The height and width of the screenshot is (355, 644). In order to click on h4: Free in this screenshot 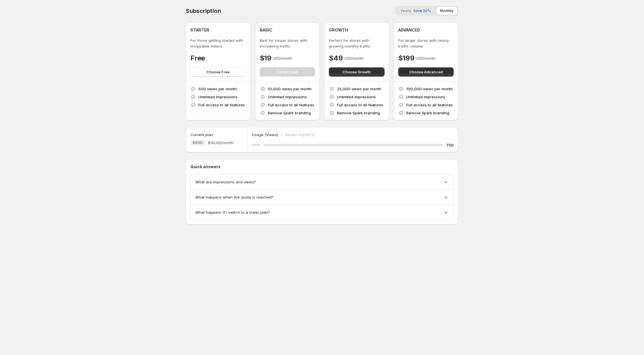, I will do `click(197, 58)`.